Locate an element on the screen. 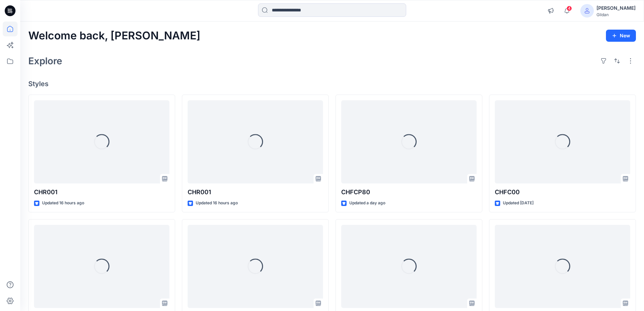  div: Gildan is located at coordinates (616, 15).